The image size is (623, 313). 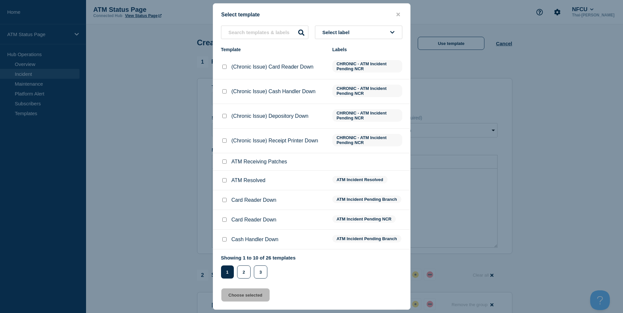 I want to click on input: Search templates & labels, so click(x=265, y=32).